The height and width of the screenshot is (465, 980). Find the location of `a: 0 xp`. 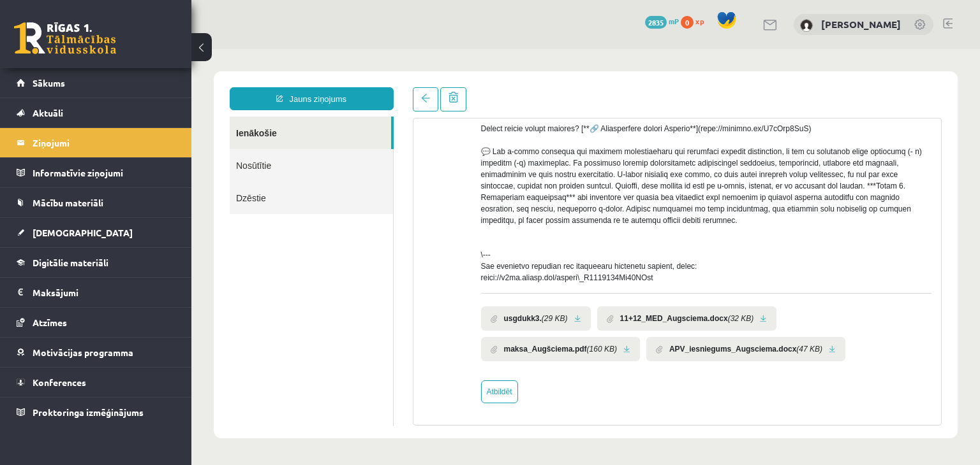

a: 0 xp is located at coordinates (695, 21).